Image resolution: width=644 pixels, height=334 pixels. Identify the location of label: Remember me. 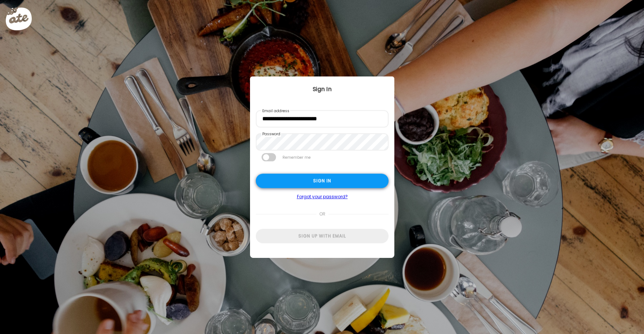
(297, 157).